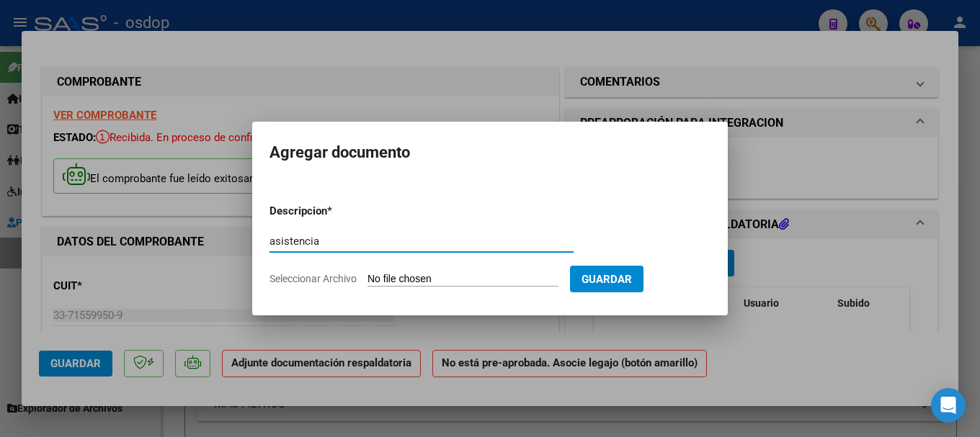  What do you see at coordinates (335, 211) in the screenshot?
I see `p: Descripcion` at bounding box center [335, 211].